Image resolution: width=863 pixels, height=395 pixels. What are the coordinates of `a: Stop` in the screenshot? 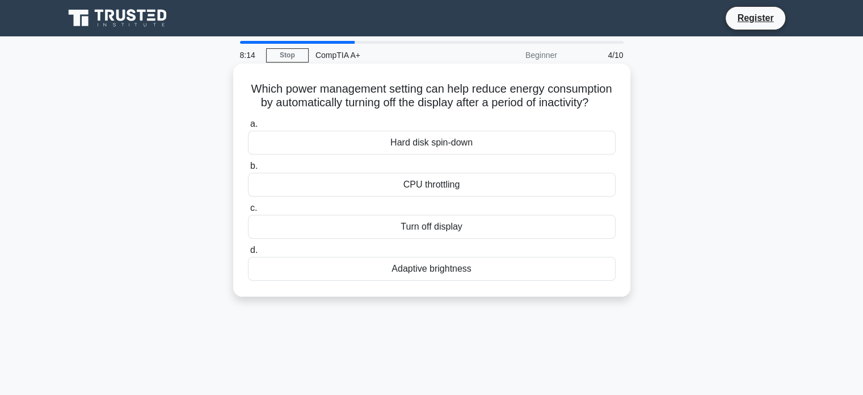 It's located at (287, 55).